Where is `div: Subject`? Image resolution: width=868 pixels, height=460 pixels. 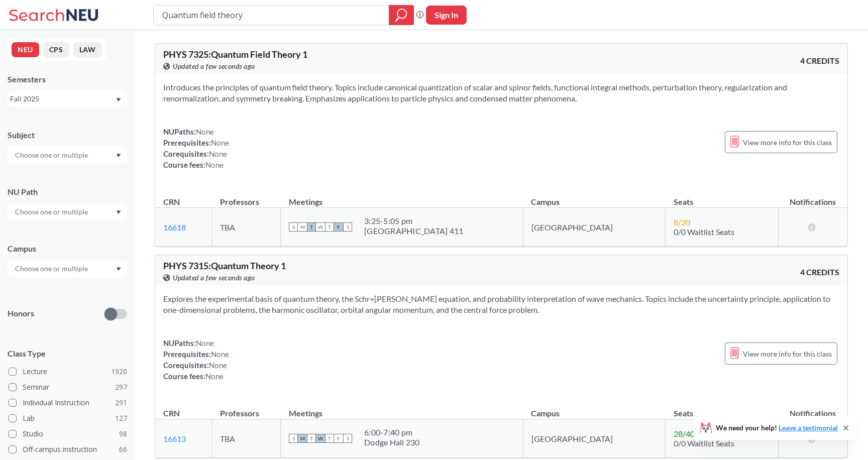
div: Subject is located at coordinates (67, 135).